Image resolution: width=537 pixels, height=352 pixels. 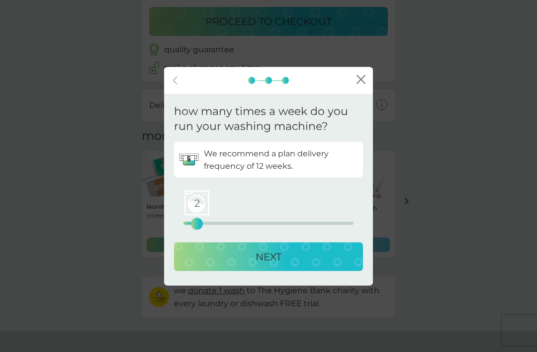 I want to click on button: NEXT, so click(x=269, y=257).